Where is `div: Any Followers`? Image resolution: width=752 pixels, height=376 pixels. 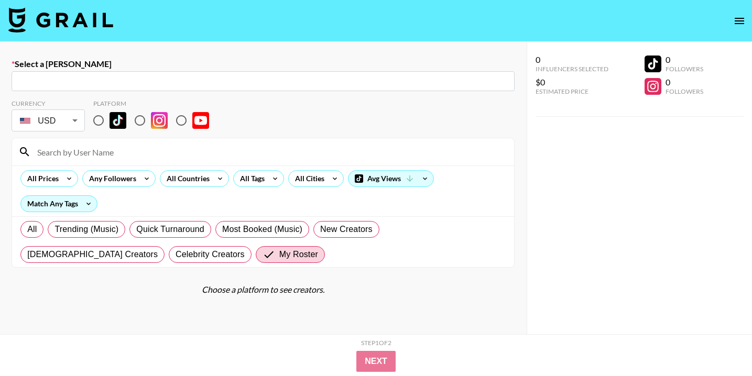 div: Any Followers is located at coordinates (111, 179).